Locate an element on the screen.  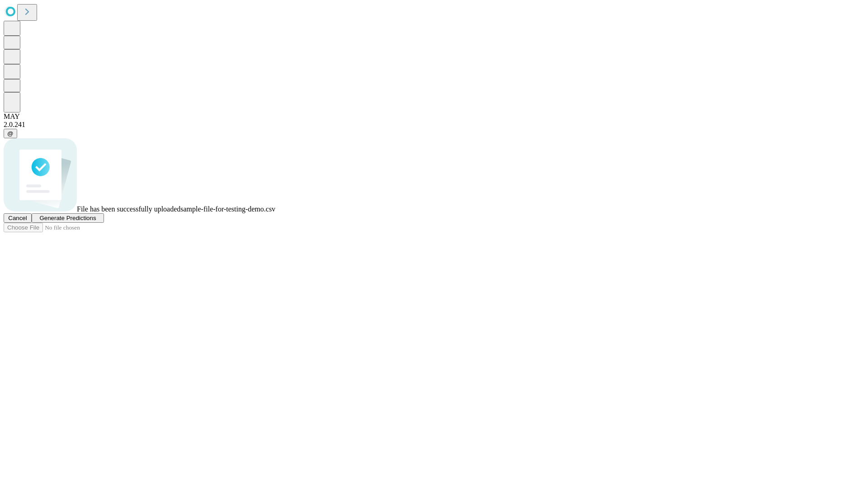
div: MAY is located at coordinates (434, 117).